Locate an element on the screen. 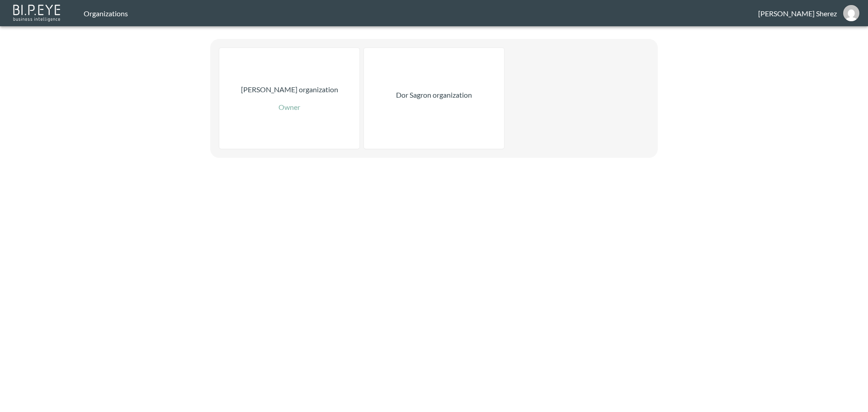 The image size is (868, 412). img: bipeye-logo is located at coordinates (37, 12).